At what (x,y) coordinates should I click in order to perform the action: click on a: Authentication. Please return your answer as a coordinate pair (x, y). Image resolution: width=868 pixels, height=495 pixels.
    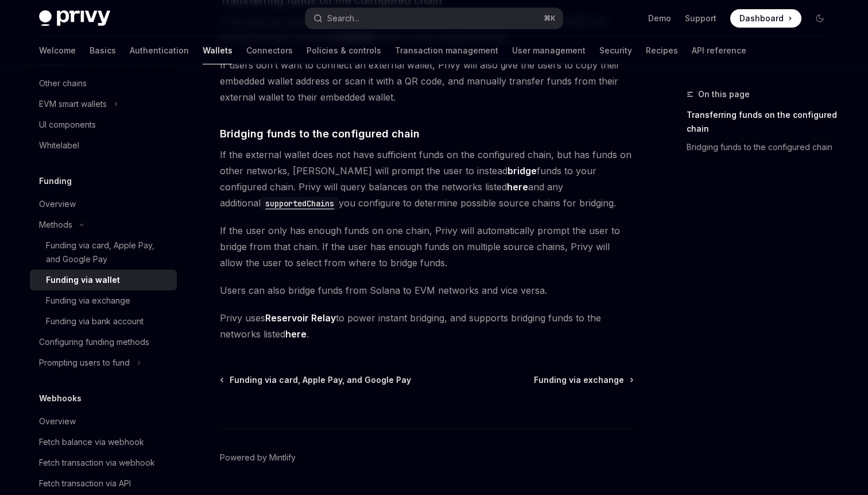
    Looking at the image, I should click on (159, 51).